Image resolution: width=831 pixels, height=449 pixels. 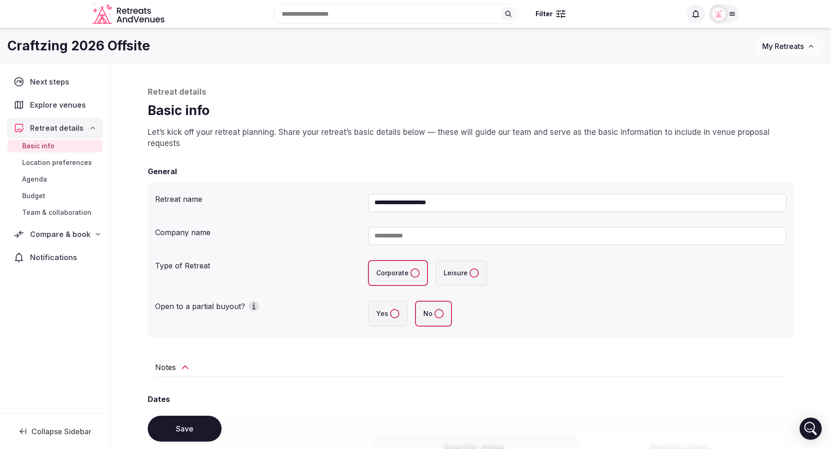 I want to click on button: Collapse Sidebar, so click(x=55, y=431).